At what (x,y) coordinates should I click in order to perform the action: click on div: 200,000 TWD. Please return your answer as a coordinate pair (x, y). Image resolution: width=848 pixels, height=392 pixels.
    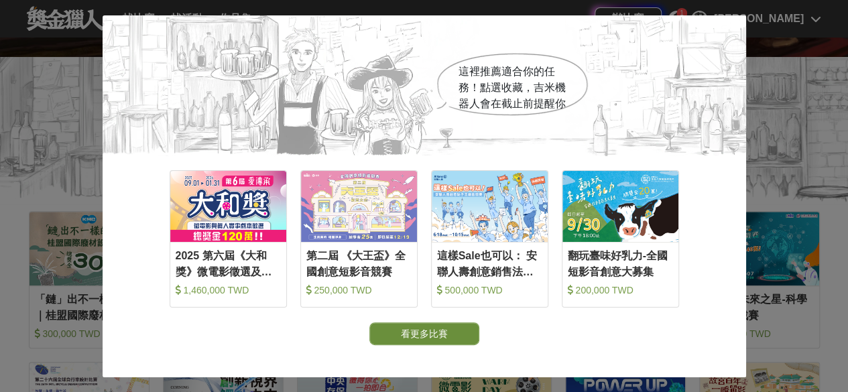
    Looking at the image, I should click on (620, 290).